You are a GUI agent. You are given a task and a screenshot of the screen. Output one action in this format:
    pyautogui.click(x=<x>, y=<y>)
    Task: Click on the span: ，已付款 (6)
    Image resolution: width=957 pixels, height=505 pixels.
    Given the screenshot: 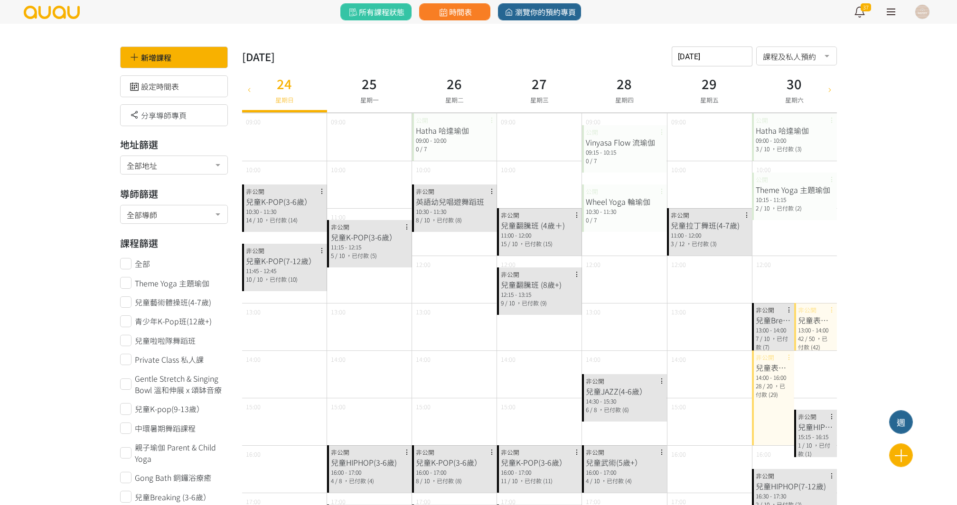 What is the action you would take?
    pyautogui.click(x=613, y=410)
    